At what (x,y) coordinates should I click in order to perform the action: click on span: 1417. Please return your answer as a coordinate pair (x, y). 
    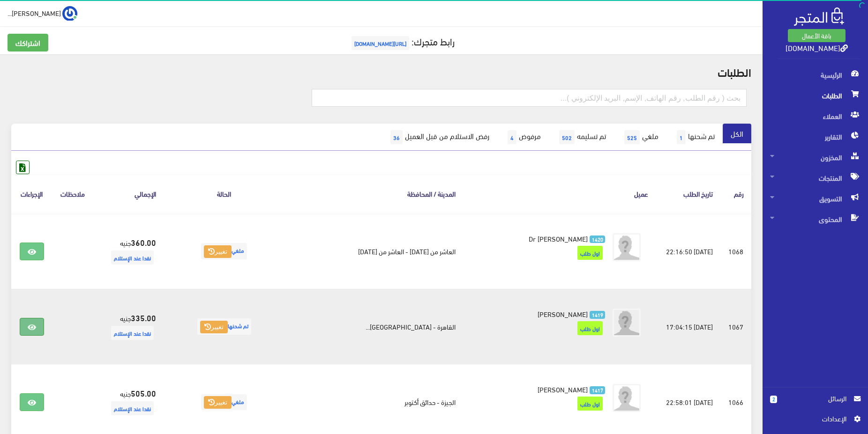
    Looking at the image, I should click on (596, 390).